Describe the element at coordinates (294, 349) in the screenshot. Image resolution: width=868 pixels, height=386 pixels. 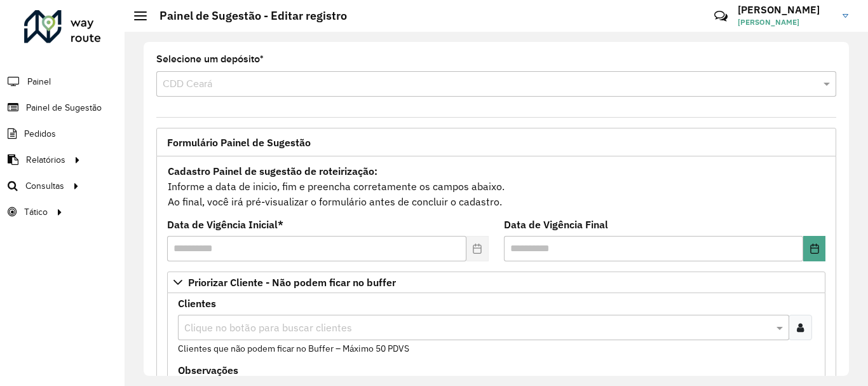
I see `small: Clientes que não podem ficar no Buffer – Máximo 50 PDVS` at that location.